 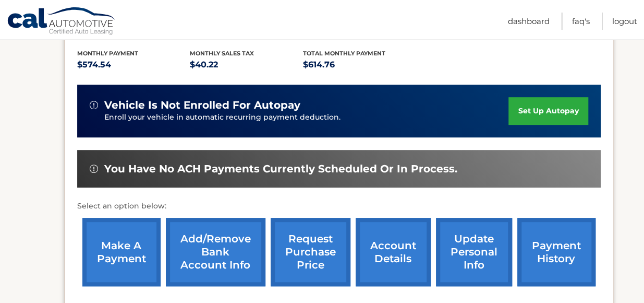 I want to click on a: account details, so click(x=393, y=252).